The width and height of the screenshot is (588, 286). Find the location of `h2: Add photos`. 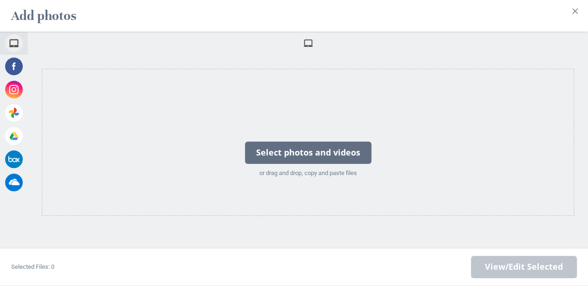

h2: Add photos is located at coordinates (44, 16).